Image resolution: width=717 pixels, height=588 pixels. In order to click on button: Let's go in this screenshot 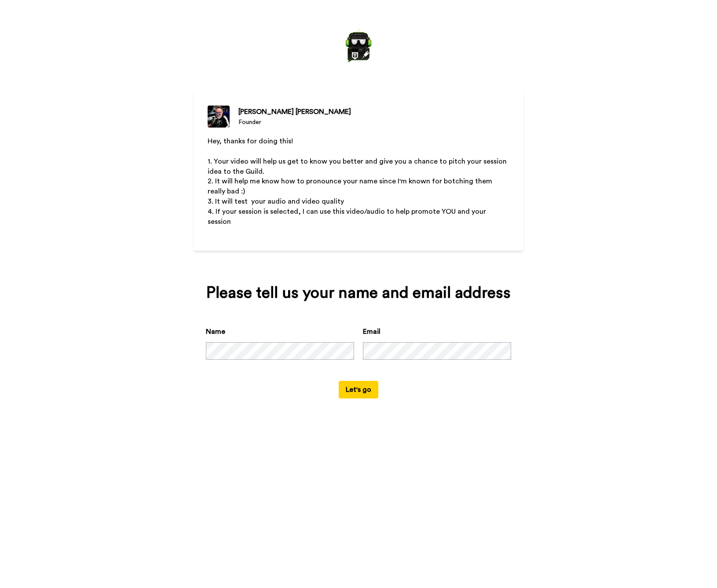, I will do `click(358, 390)`.